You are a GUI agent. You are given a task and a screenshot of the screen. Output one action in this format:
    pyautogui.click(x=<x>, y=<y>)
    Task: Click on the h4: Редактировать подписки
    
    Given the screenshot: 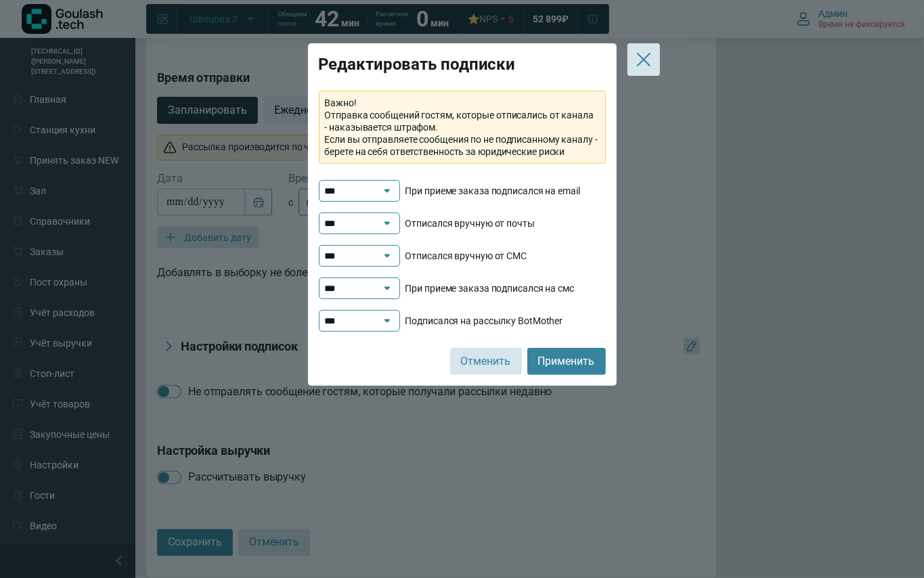 What is the action you would take?
    pyautogui.click(x=462, y=64)
    